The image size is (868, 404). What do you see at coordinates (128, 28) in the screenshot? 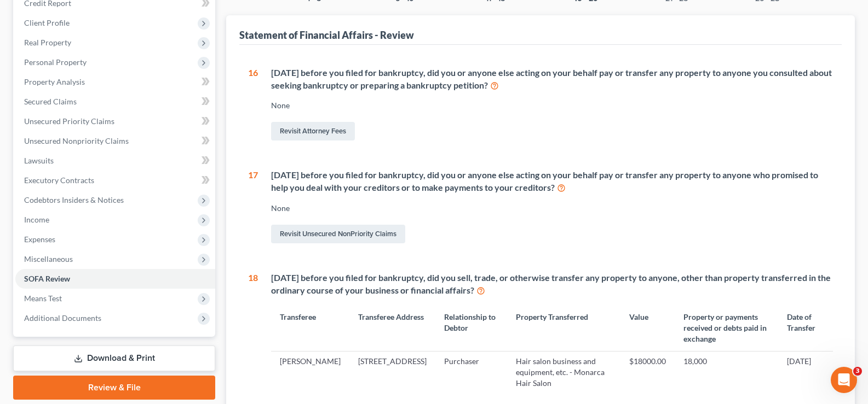
I see `img: Profile image for Lindsey` at bounding box center [128, 28].